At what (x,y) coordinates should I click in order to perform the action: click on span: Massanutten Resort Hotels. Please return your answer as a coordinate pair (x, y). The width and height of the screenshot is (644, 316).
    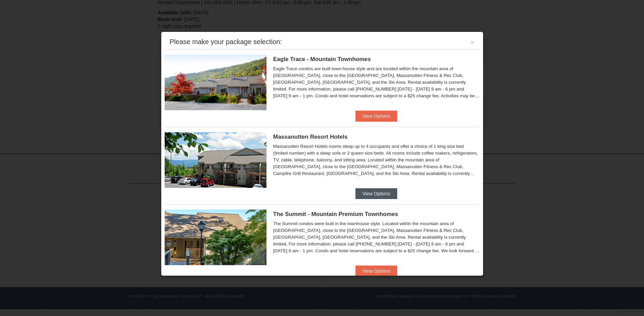
    Looking at the image, I should click on (310, 137).